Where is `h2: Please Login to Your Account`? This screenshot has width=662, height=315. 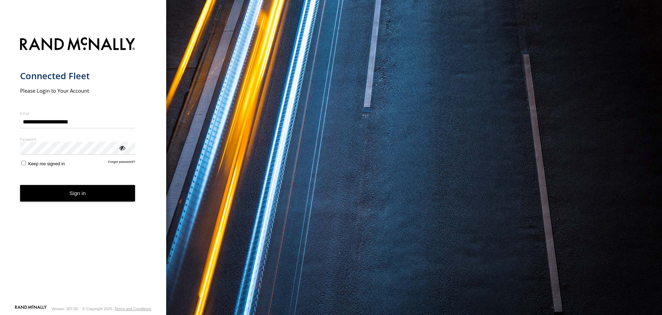 h2: Please Login to Your Account is located at coordinates (77, 91).